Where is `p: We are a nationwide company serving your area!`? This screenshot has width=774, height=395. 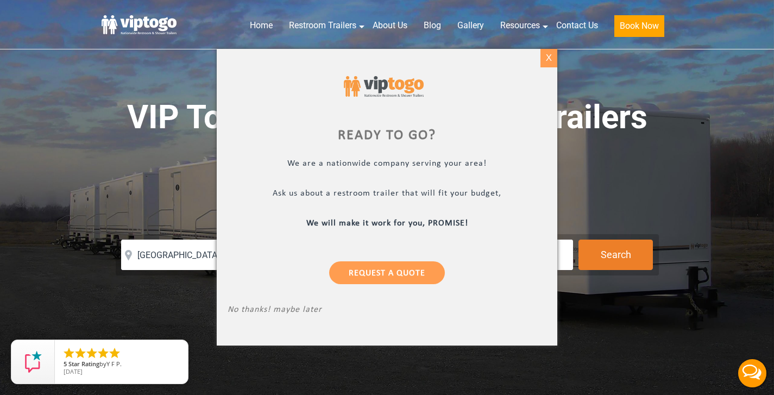 p: We are a nationwide company serving your area! is located at coordinates (387, 165).